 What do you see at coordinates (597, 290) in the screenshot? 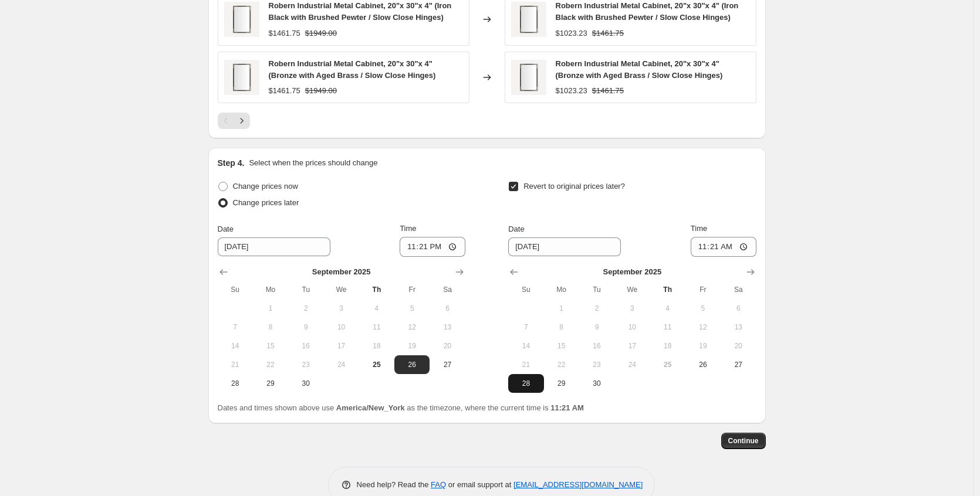
I see `span: Tu` at bounding box center [597, 290].